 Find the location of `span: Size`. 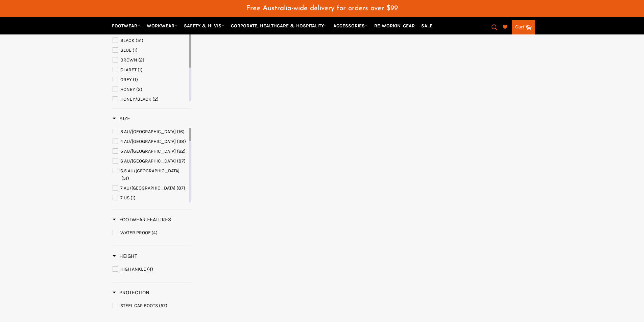

span: Size is located at coordinates (121, 119).